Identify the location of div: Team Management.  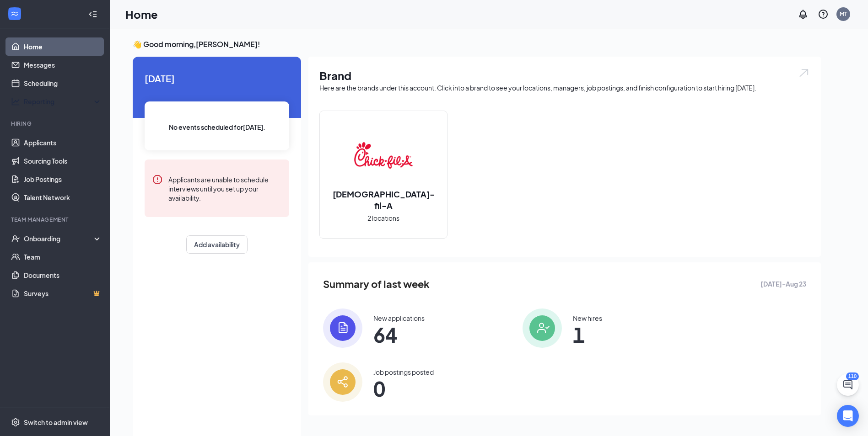
(55, 219).